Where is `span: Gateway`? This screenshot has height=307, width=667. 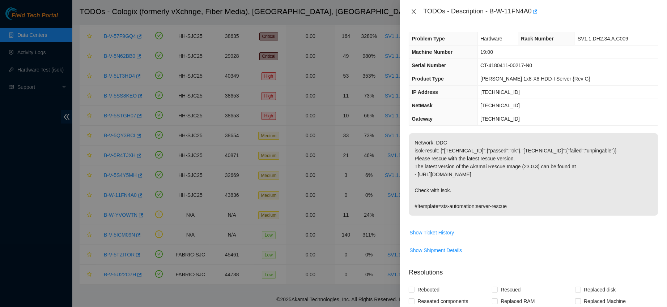 span: Gateway is located at coordinates (422, 119).